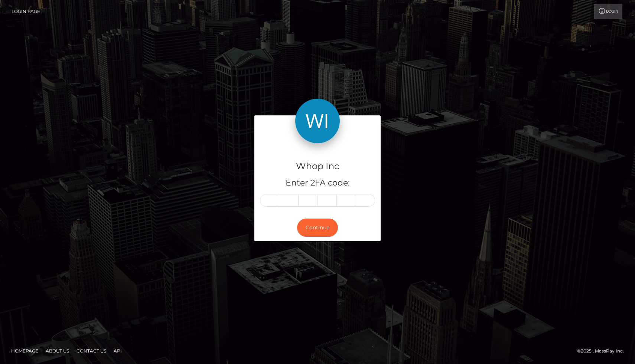 The image size is (635, 364). I want to click on a: Homepage, so click(25, 351).